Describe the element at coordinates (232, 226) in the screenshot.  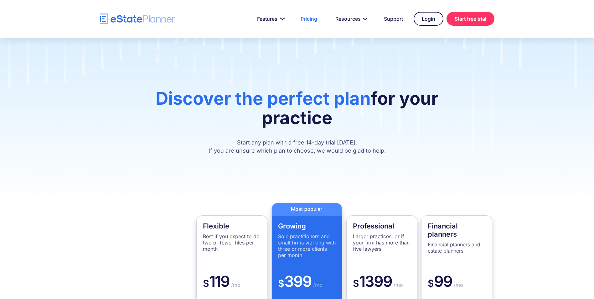
I see `h4: Flexible` at that location.